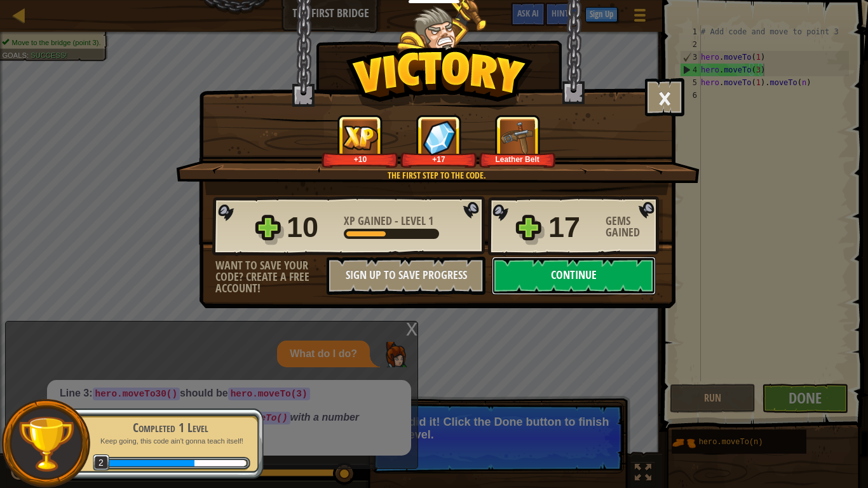 Image resolution: width=868 pixels, height=488 pixels. Describe the element at coordinates (369, 220) in the screenshot. I see `span: XP Gained` at that location.